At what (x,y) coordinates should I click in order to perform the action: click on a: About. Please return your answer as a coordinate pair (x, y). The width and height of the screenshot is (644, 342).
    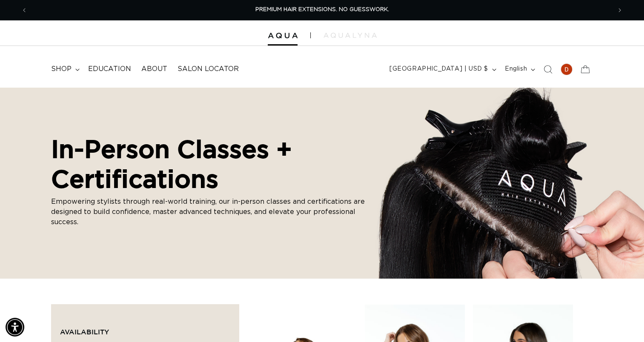
    Looking at the image, I should click on (154, 69).